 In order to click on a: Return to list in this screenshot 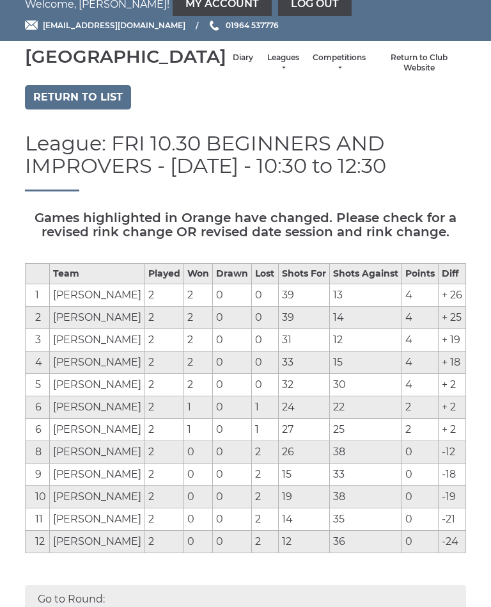, I will do `click(78, 97)`.